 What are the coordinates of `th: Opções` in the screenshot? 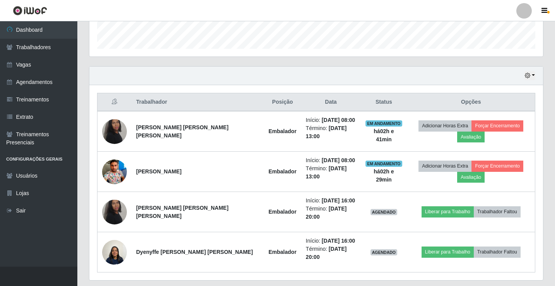 It's located at (471, 102).